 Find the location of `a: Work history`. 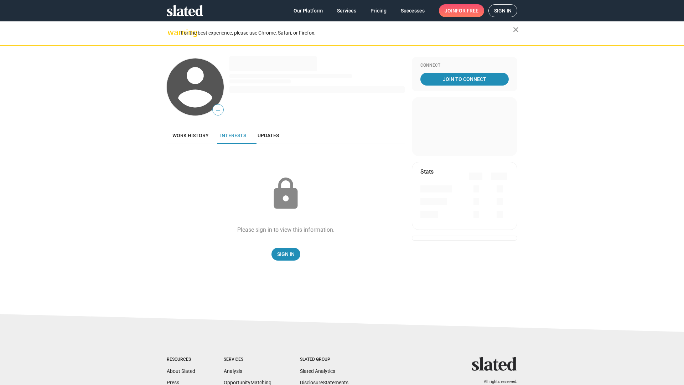

a: Work history is located at coordinates (190, 135).